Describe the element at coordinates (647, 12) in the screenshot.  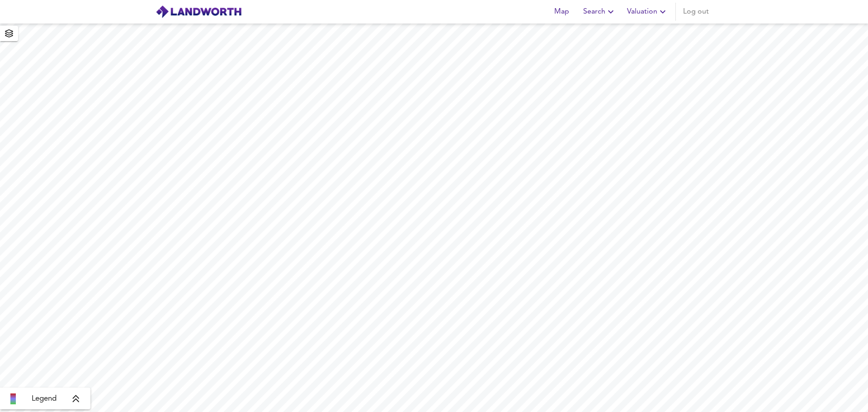
I see `span: Valuation` at that location.